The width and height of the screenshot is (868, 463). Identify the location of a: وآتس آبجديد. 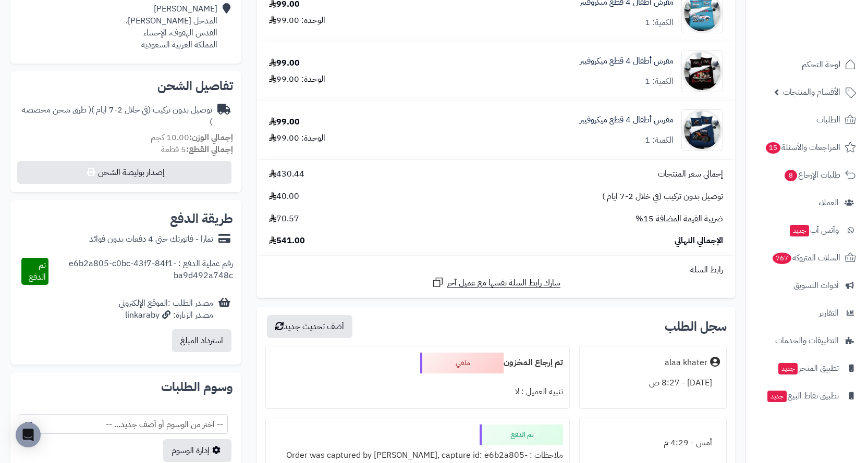
(807, 230).